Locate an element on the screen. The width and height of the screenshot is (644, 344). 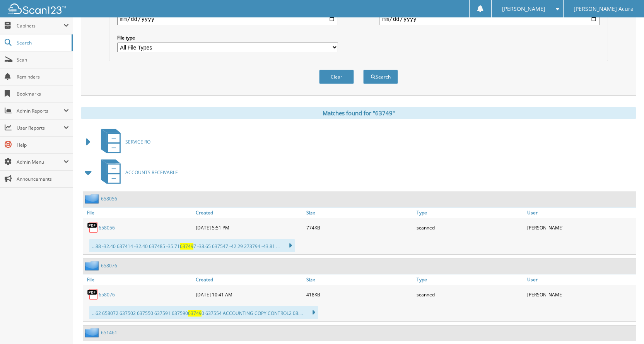
input: start is located at coordinates (227, 19).